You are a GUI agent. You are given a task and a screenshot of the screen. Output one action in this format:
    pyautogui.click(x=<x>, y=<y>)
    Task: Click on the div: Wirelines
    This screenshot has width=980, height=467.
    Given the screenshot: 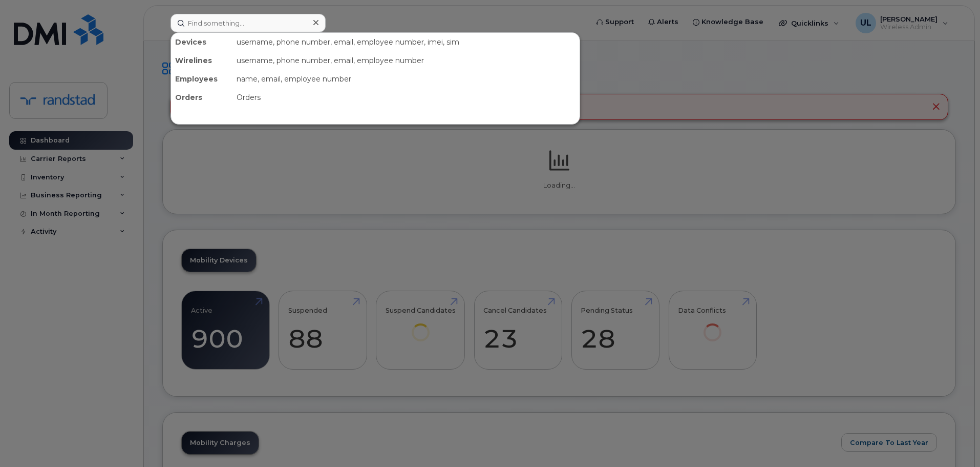 What is the action you would take?
    pyautogui.click(x=202, y=60)
    